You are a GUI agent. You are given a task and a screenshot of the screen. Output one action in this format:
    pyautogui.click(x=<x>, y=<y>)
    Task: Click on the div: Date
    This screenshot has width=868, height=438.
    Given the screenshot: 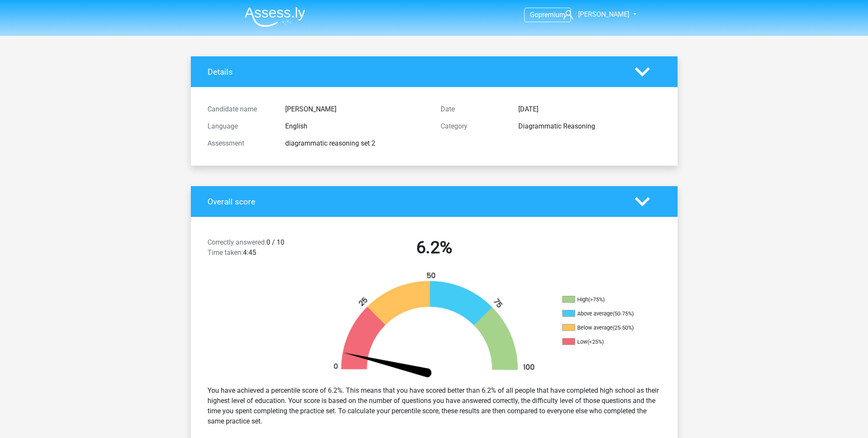 What is the action you would take?
    pyautogui.click(x=473, y=109)
    